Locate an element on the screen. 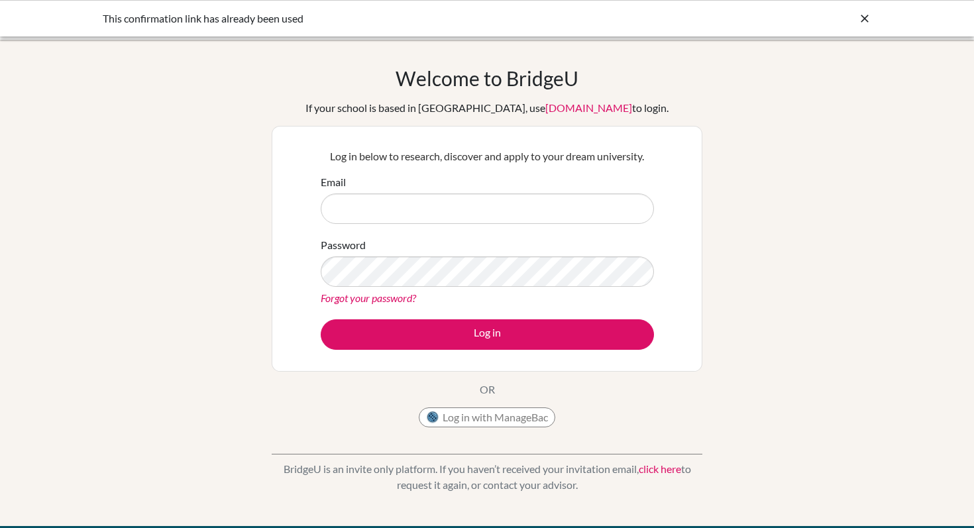  a: click here is located at coordinates (660, 468).